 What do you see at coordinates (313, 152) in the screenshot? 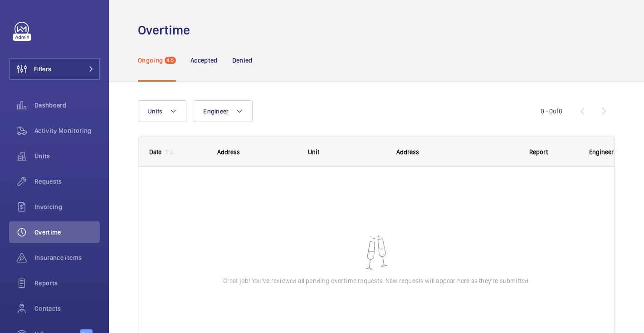
I see `span: Unit` at bounding box center [313, 152].